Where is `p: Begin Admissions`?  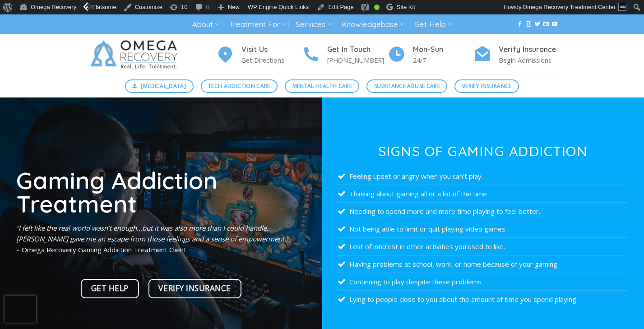
p: Begin Admissions is located at coordinates (529, 60).